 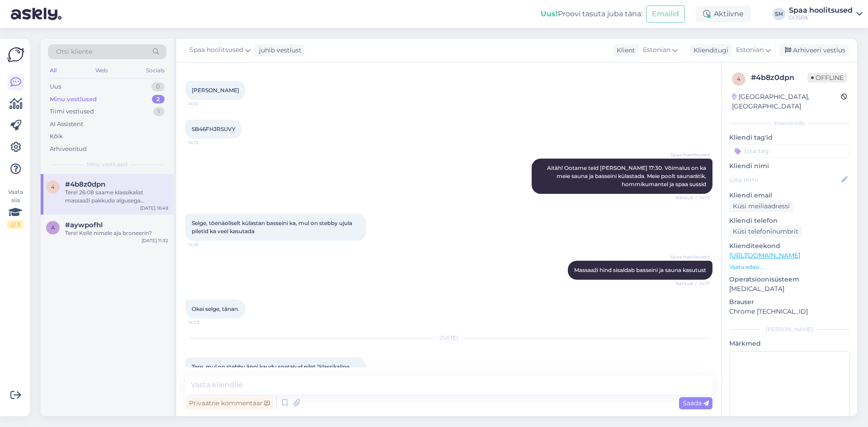 What do you see at coordinates (107, 165) in the screenshot?
I see `span: Minu vestlused` at bounding box center [107, 165].